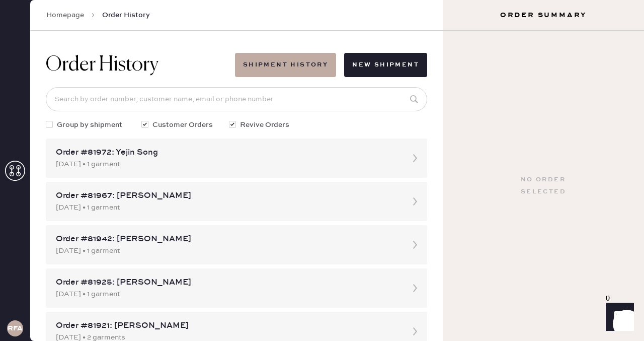 The image size is (644, 341). What do you see at coordinates (183, 125) in the screenshot?
I see `span: Customer Orders` at bounding box center [183, 125].